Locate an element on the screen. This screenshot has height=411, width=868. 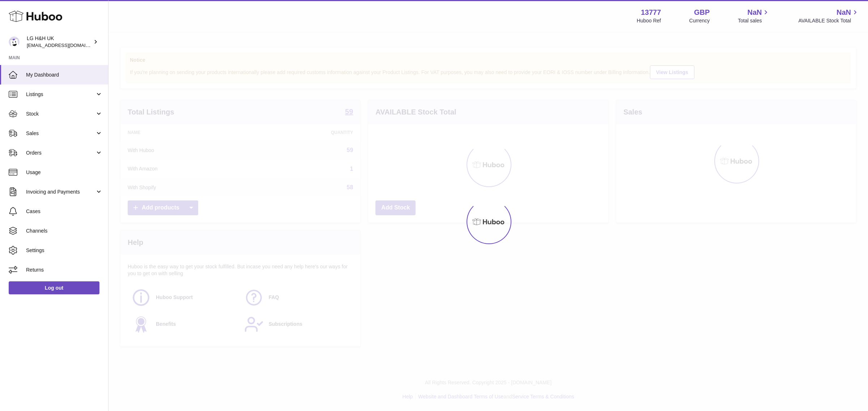
strong: GBP is located at coordinates (702, 13).